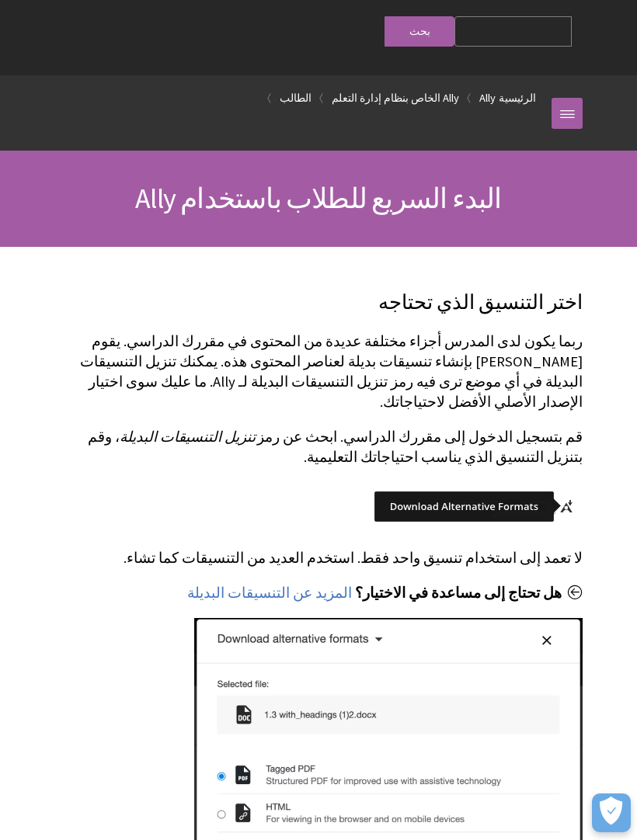 This screenshot has height=840, width=637. What do you see at coordinates (269, 593) in the screenshot?
I see `a: المزيد عن التنسيقات البديلة` at bounding box center [269, 593].